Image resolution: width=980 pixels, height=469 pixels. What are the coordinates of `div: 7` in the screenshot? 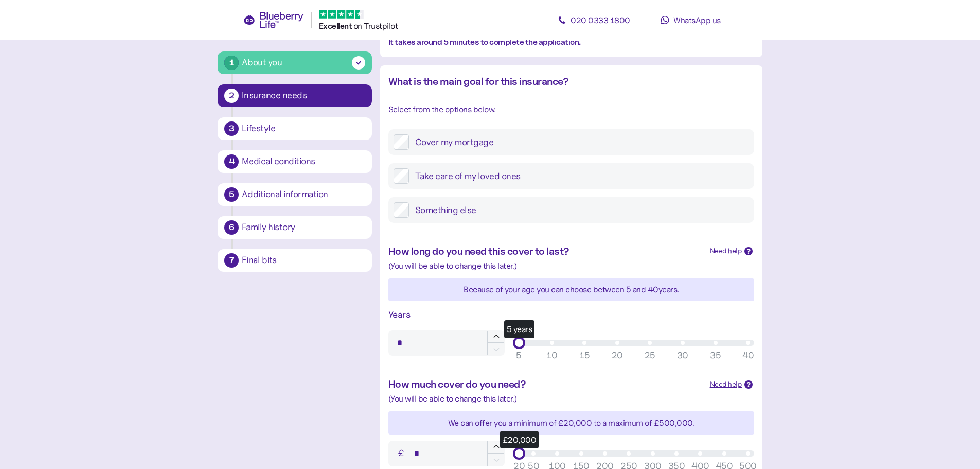 It's located at (231, 260).